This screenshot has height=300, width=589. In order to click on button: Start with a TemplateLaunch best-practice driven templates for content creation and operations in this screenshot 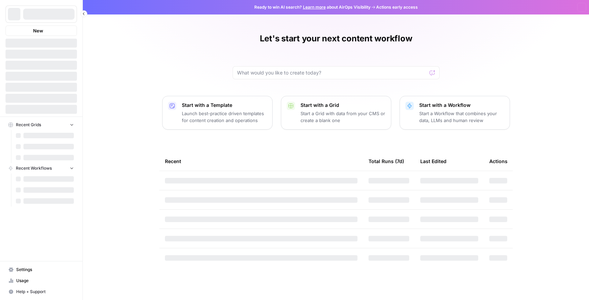, I will do `click(217, 113)`.